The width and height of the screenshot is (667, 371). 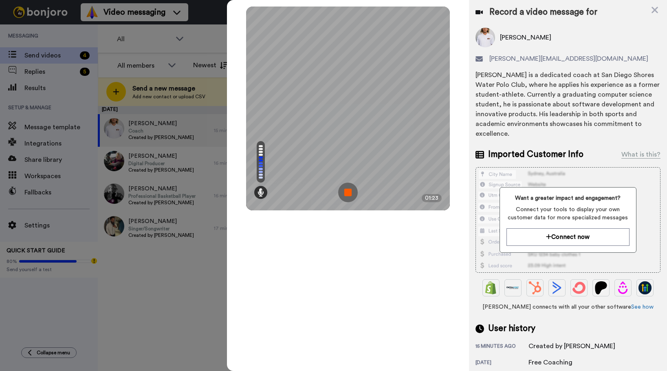 What do you see at coordinates (348, 192) in the screenshot?
I see `img: ic_record_stop.svg` at bounding box center [348, 192].